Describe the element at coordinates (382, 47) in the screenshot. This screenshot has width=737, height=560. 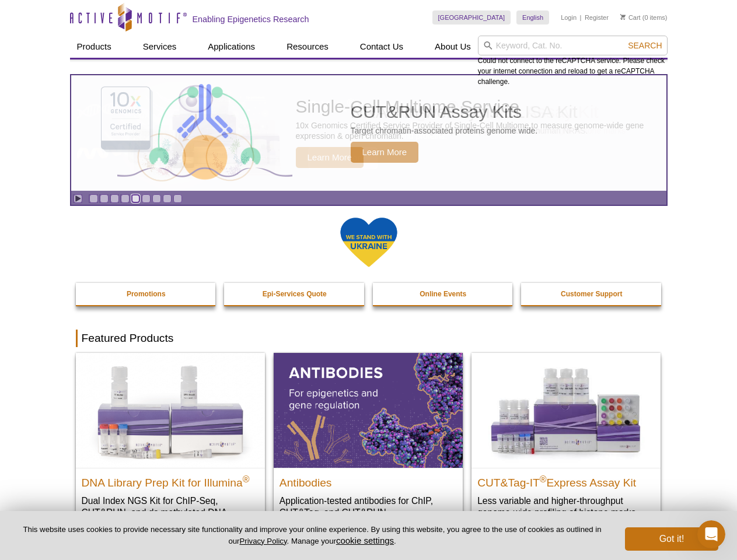
I see `a: Contact Us` at that location.